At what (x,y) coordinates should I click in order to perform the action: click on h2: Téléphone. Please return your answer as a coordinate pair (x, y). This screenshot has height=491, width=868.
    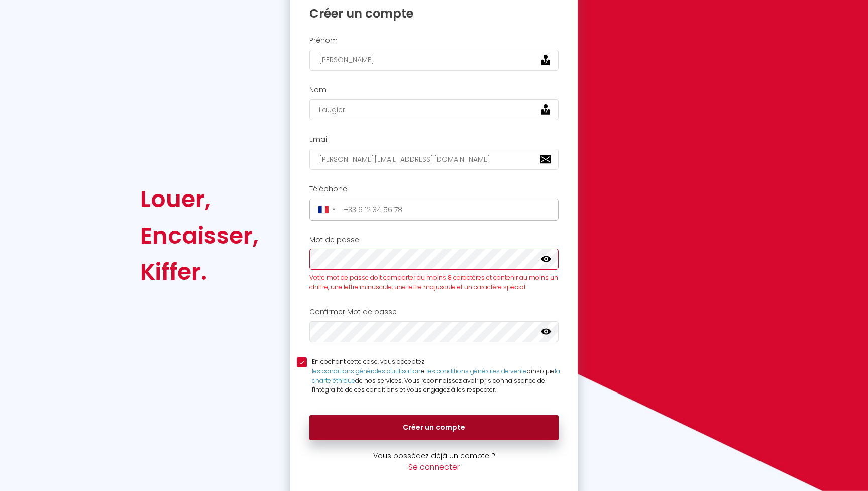
    Looking at the image, I should click on (434, 189).